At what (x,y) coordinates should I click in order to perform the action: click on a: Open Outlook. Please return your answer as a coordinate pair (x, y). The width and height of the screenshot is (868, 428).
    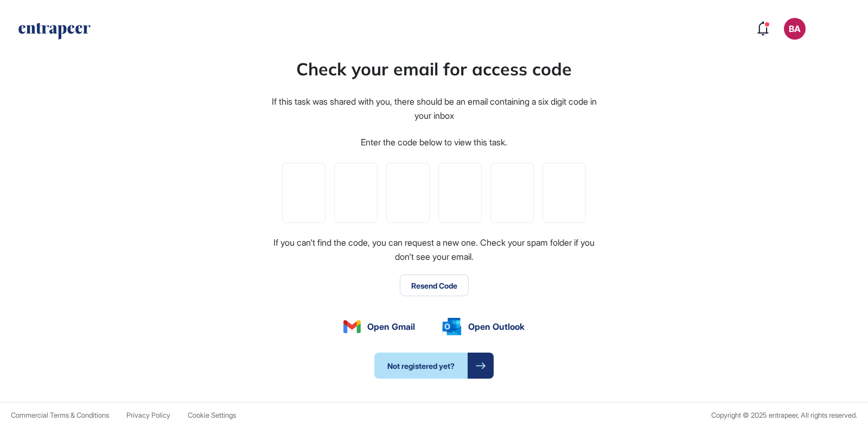
    Looking at the image, I should click on (483, 326).